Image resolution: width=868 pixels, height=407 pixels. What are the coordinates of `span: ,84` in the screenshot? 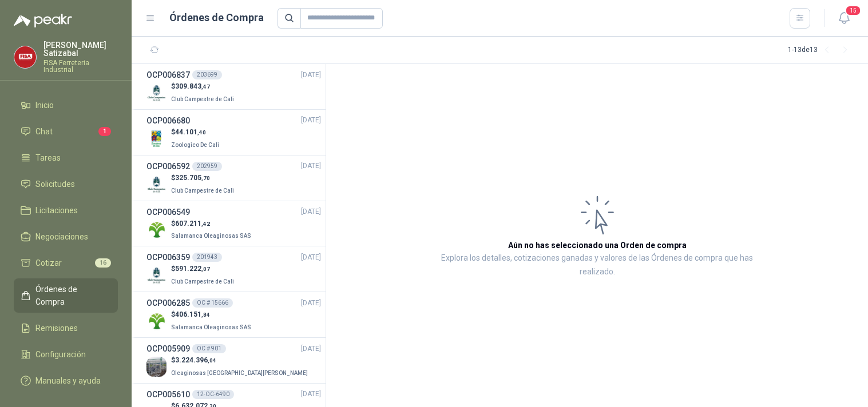 It's located at (205, 315).